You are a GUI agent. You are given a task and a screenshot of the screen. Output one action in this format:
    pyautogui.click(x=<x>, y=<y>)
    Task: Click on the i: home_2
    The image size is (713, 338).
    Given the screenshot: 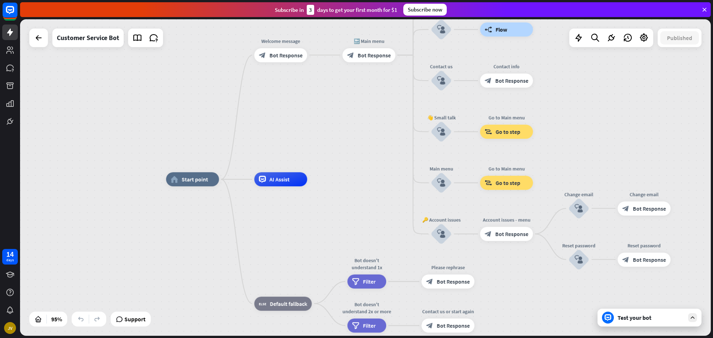 What is the action you would take?
    pyautogui.click(x=175, y=179)
    